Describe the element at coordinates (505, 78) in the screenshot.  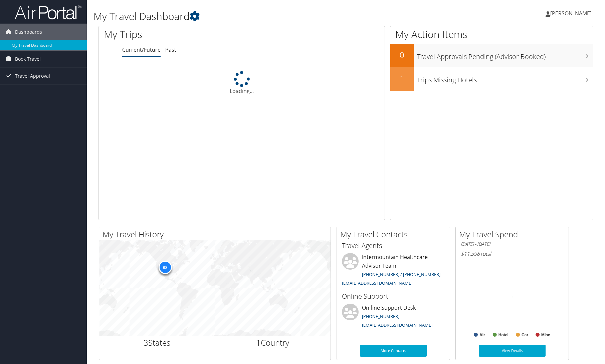
I see `h3: Trips Missing Hotels` at that location.